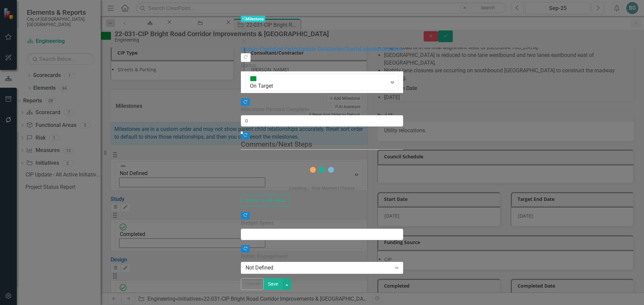  What do you see at coordinates (273, 284) in the screenshot?
I see `button: Save` at bounding box center [273, 284].